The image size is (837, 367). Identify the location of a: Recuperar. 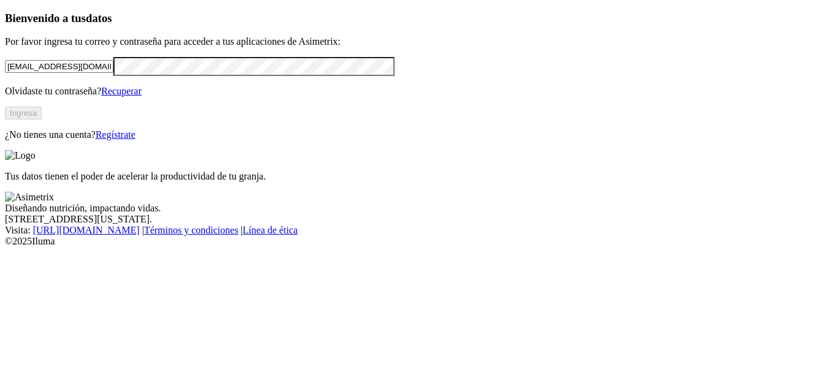
(121, 91).